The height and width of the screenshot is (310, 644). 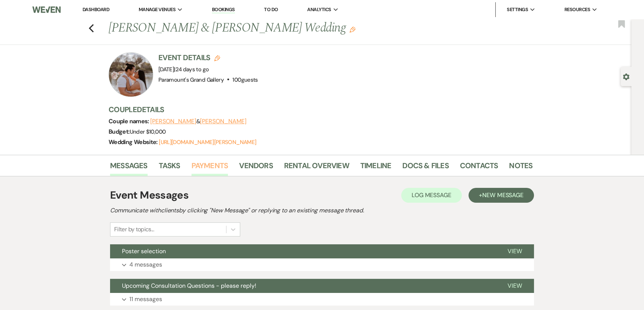 What do you see at coordinates (134, 142) in the screenshot?
I see `span: Wedding Website:` at bounding box center [134, 142].